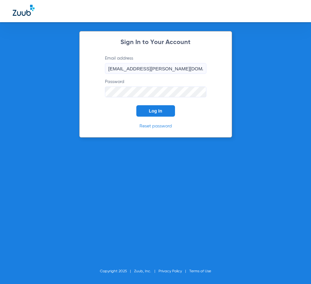 Image resolution: width=311 pixels, height=284 pixels. I want to click on li: Copyright 2025, so click(117, 271).